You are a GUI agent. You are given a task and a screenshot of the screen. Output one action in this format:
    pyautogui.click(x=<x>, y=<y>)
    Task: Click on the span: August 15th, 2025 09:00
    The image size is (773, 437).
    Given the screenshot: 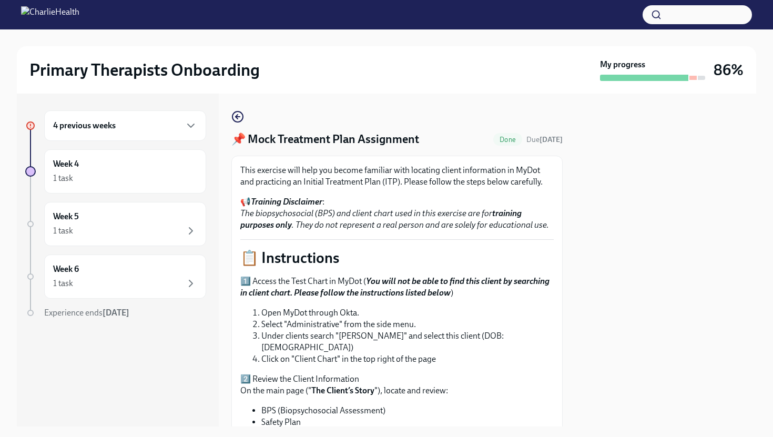 What is the action you would take?
    pyautogui.click(x=544, y=139)
    